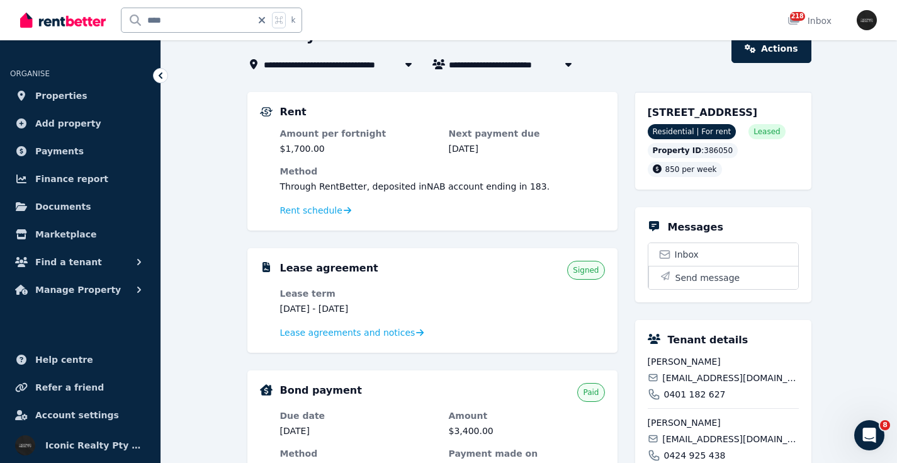  Describe the element at coordinates (80, 387) in the screenshot. I see `a: Refer a friend` at that location.